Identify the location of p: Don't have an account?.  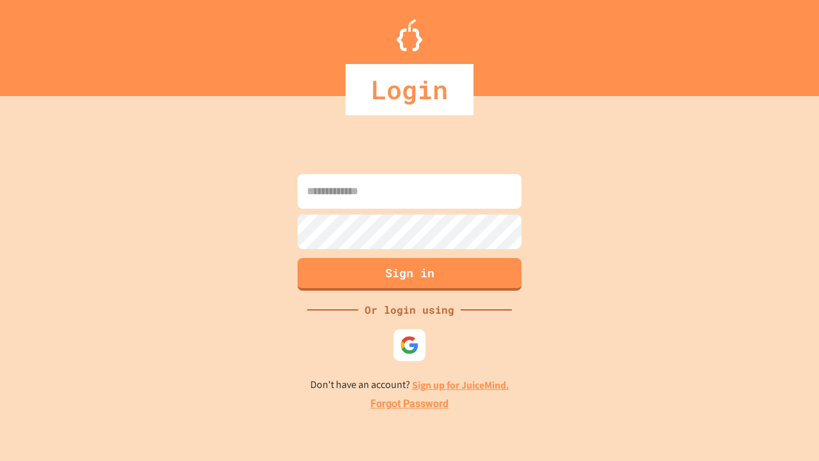
(410, 385).